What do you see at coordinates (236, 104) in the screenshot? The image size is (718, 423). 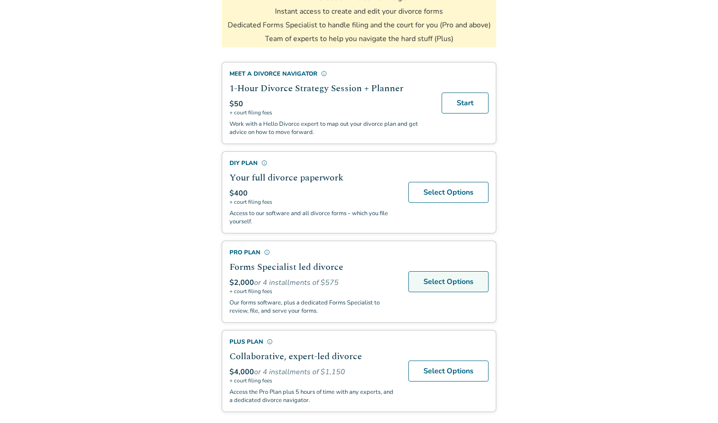 I see `span: $50` at bounding box center [236, 104].